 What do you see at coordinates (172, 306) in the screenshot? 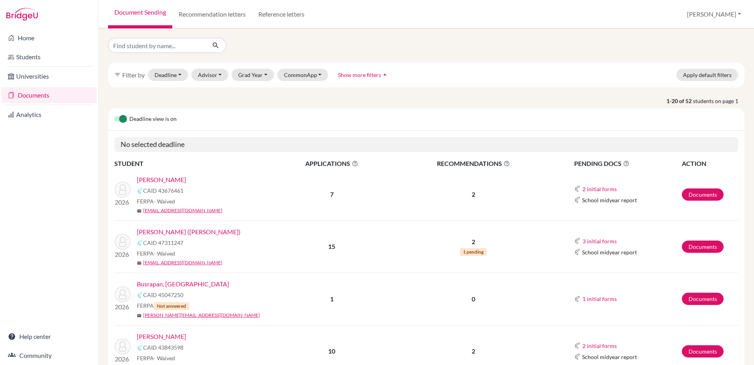
I see `span: Not answered` at bounding box center [172, 306].